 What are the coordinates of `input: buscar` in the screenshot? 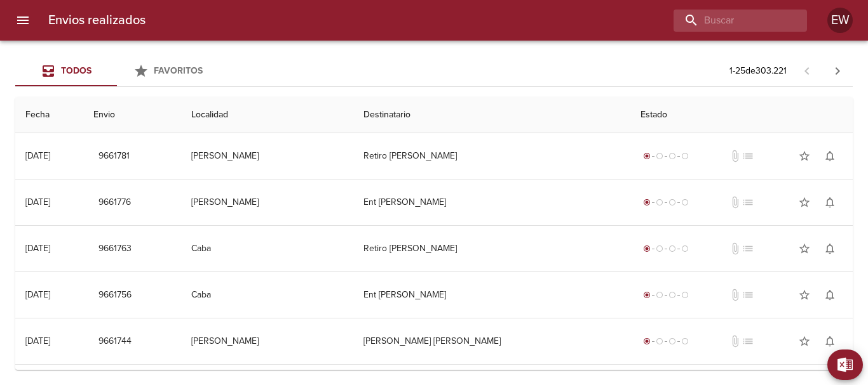 It's located at (729, 21).